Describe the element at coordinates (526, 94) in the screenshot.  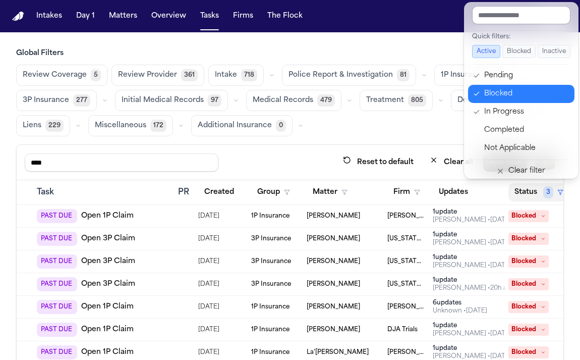
I see `div: Blocked` at that location.